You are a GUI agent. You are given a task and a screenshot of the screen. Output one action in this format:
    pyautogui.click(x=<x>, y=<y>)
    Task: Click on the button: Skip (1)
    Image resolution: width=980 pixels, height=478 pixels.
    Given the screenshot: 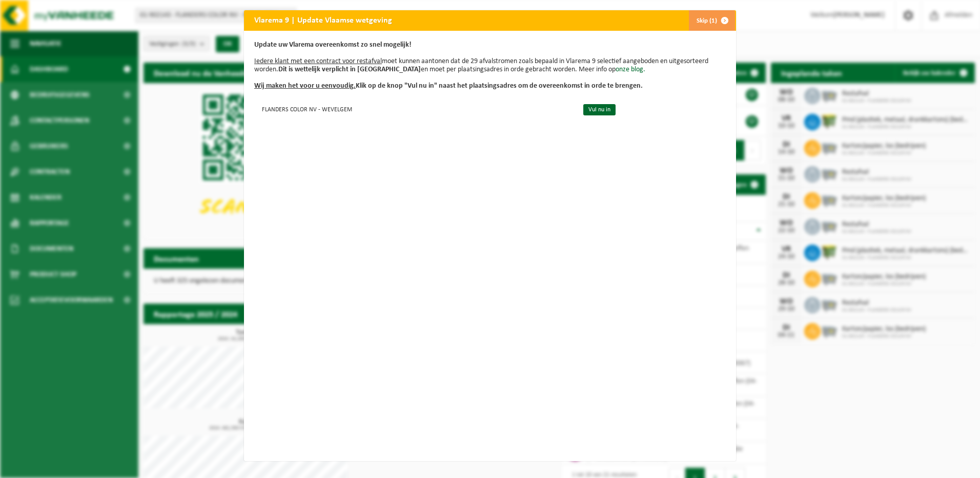 What is the action you would take?
    pyautogui.click(x=712, y=21)
    